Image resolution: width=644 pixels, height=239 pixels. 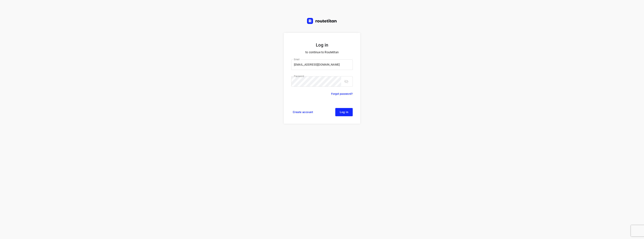 What do you see at coordinates (322, 45) in the screenshot?
I see `h5: Log in` at bounding box center [322, 45].